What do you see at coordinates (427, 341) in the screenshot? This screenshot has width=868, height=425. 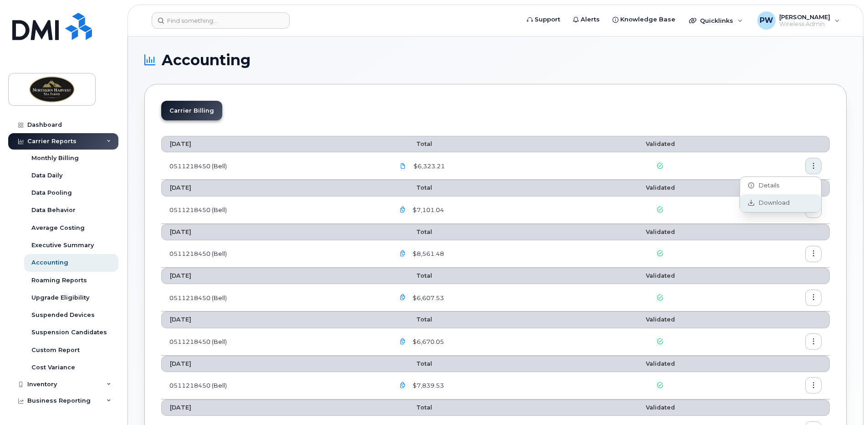 I see `span: $6,670.05` at bounding box center [427, 341].